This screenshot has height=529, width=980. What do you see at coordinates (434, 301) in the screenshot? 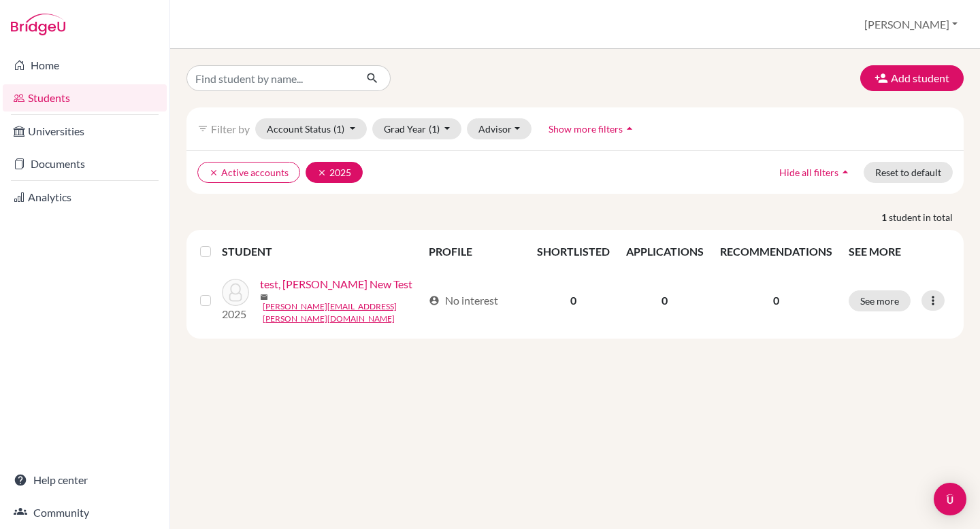
I see `span: account_circle` at bounding box center [434, 301].